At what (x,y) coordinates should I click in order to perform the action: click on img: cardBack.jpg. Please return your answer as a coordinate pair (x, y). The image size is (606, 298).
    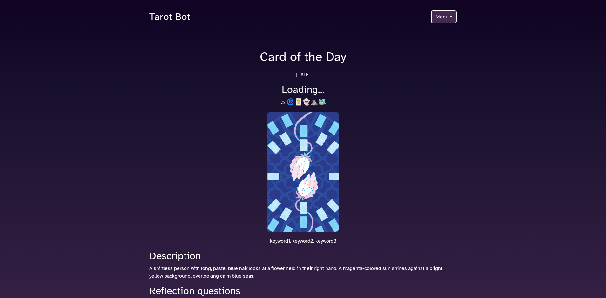
    Looking at the image, I should click on (303, 172).